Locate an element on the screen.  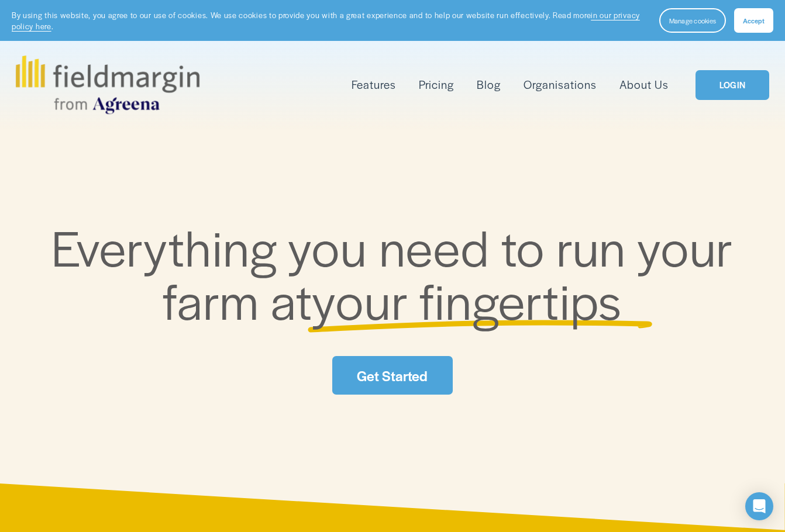
span: Features is located at coordinates (374, 85).